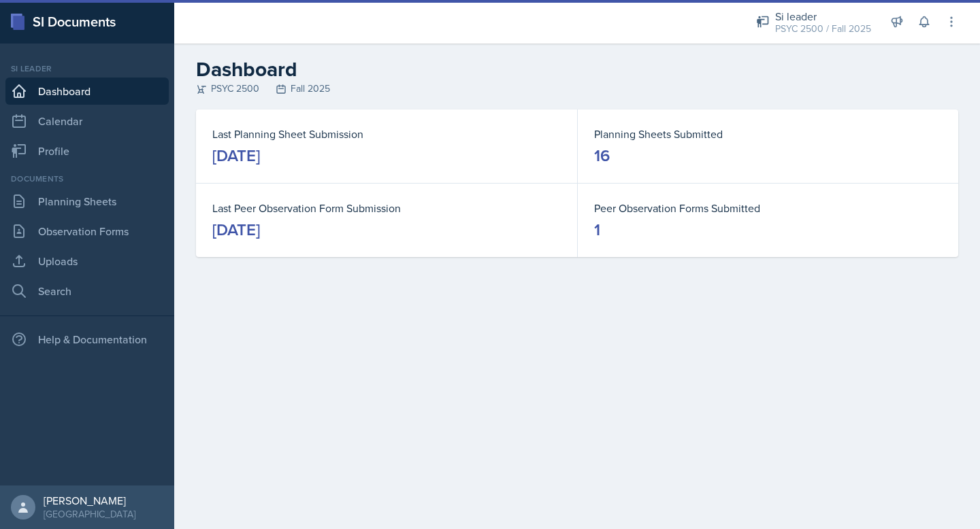  I want to click on div: PSYC 2500 / Fall 2025, so click(822, 29).